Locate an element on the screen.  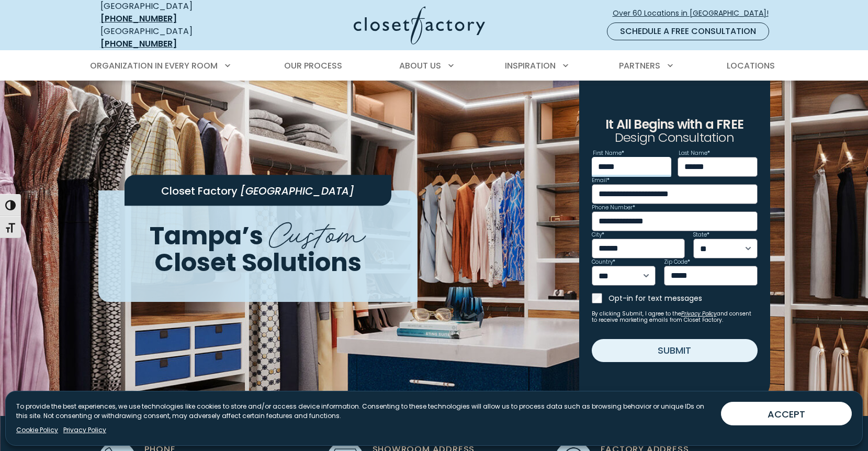
p: To provide the best experiences, we use technologies like cookies to store and/or access device i... is located at coordinates (364, 411).